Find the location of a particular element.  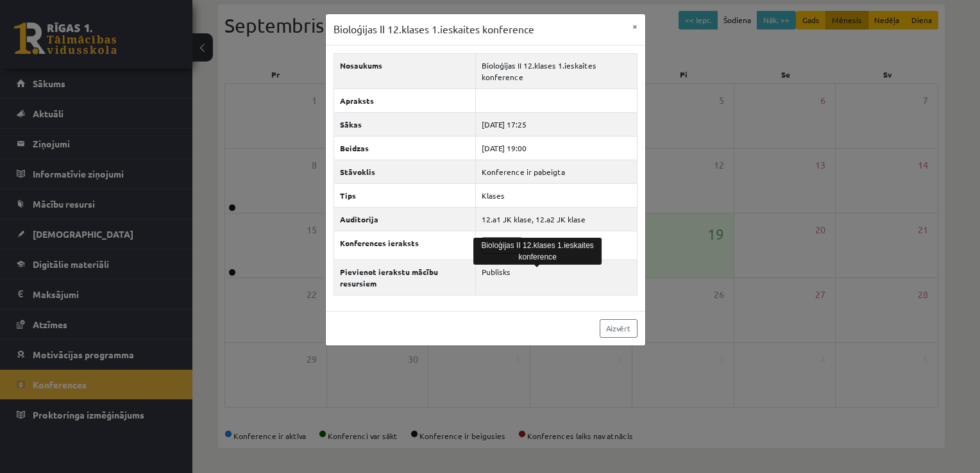

th: Stāvoklis is located at coordinates (404, 171).